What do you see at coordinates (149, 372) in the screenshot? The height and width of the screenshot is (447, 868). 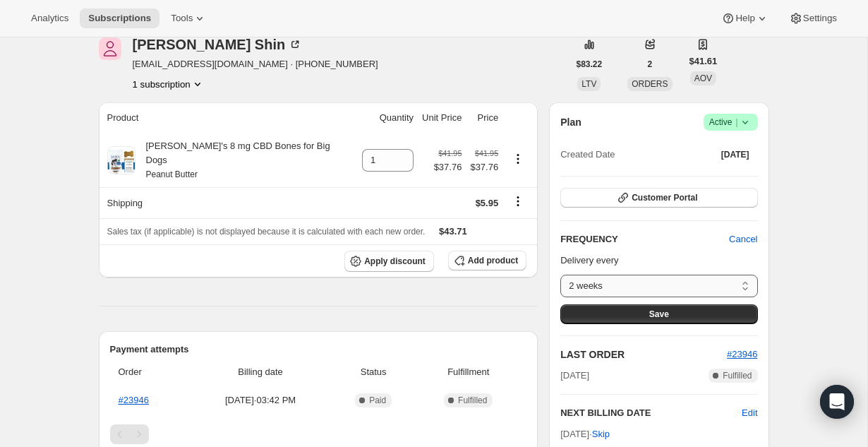 I see `th: Order` at bounding box center [149, 372].